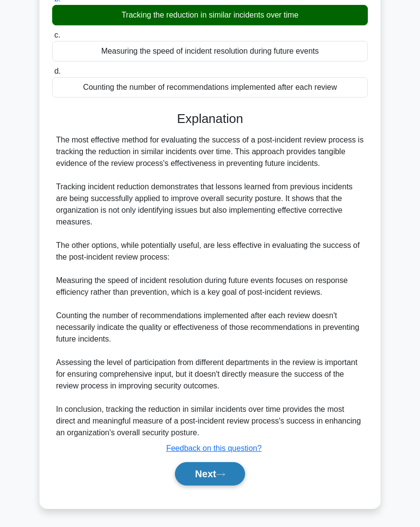 The image size is (420, 527). I want to click on span: d., so click(57, 71).